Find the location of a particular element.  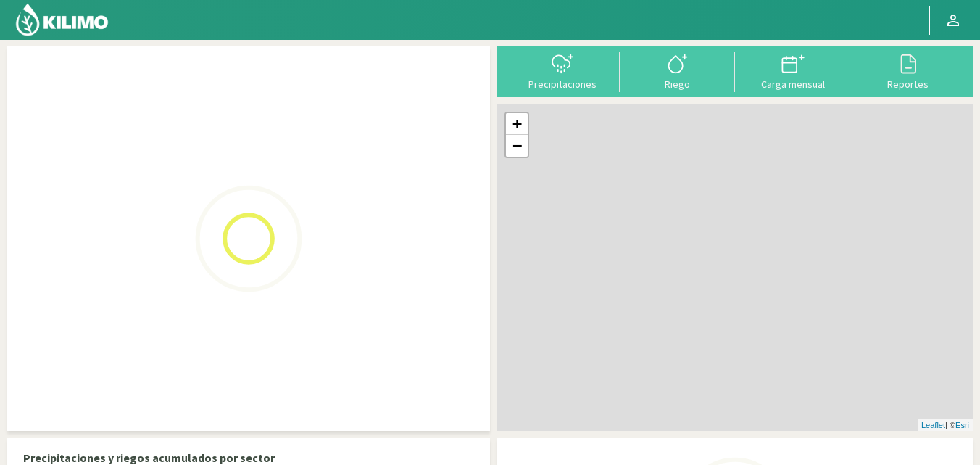

div: Precipitaciones is located at coordinates (562, 84).